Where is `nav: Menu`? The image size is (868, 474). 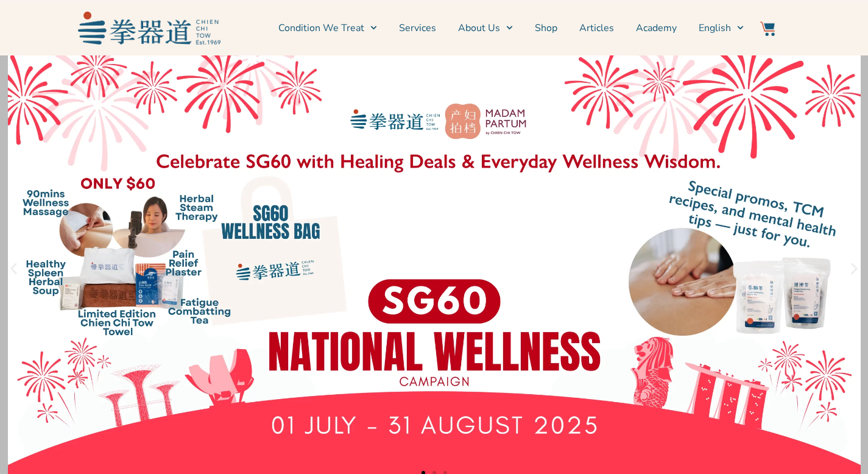 nav: Menu is located at coordinates (485, 28).